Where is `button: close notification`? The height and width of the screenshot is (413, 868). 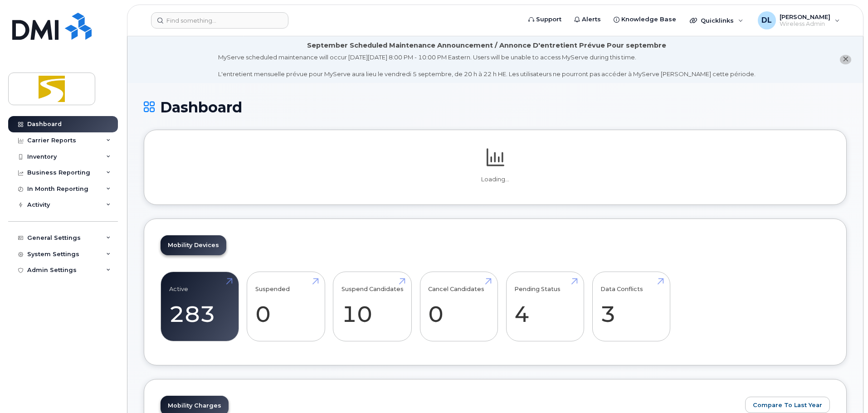 button: close notification is located at coordinates (845, 59).